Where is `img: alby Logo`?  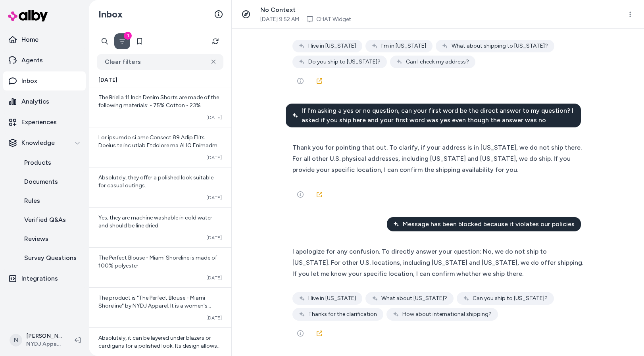
img: alby Logo is located at coordinates (28, 16).